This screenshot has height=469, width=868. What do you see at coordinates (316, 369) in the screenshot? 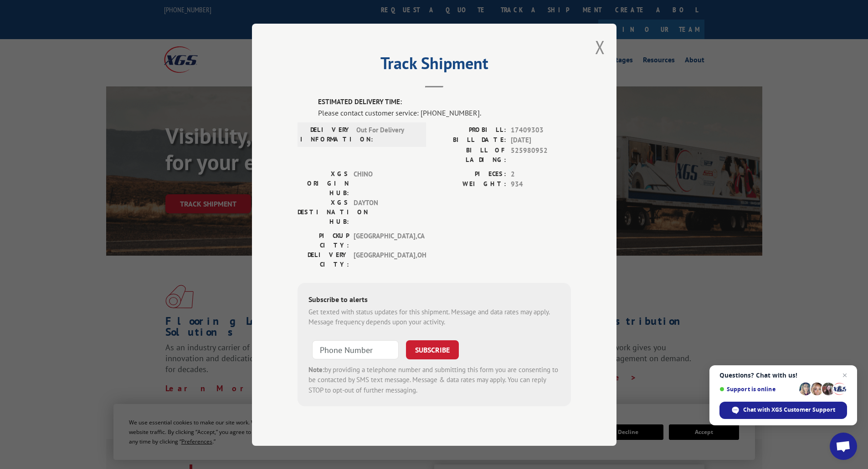
I see `strong: Note:` at bounding box center [316, 369].